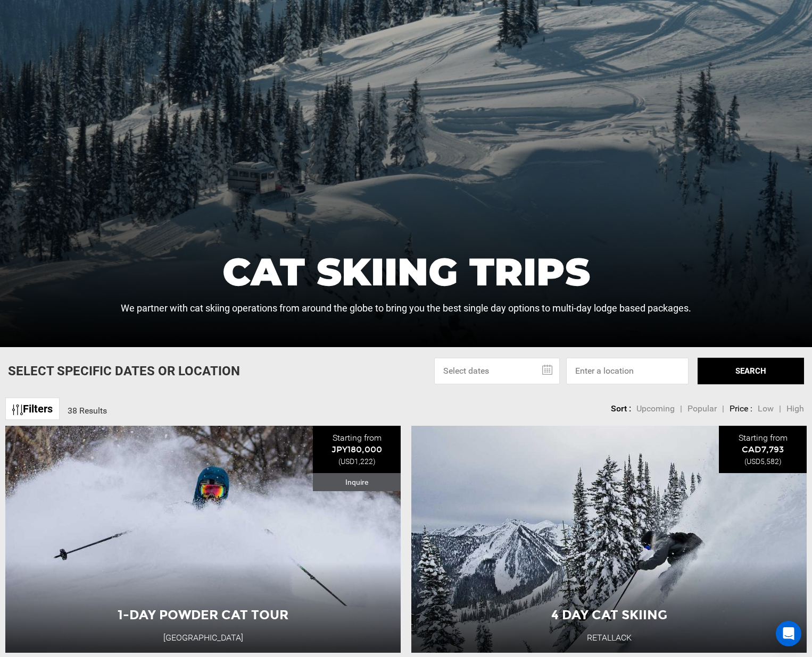  What do you see at coordinates (766, 408) in the screenshot?
I see `span: Low` at bounding box center [766, 408].